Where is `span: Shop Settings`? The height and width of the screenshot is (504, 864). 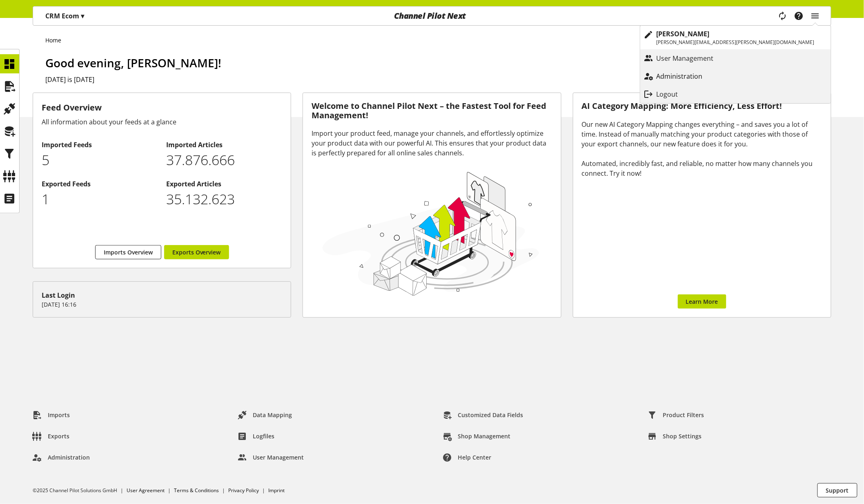 span: Shop Settings is located at coordinates (682, 436).